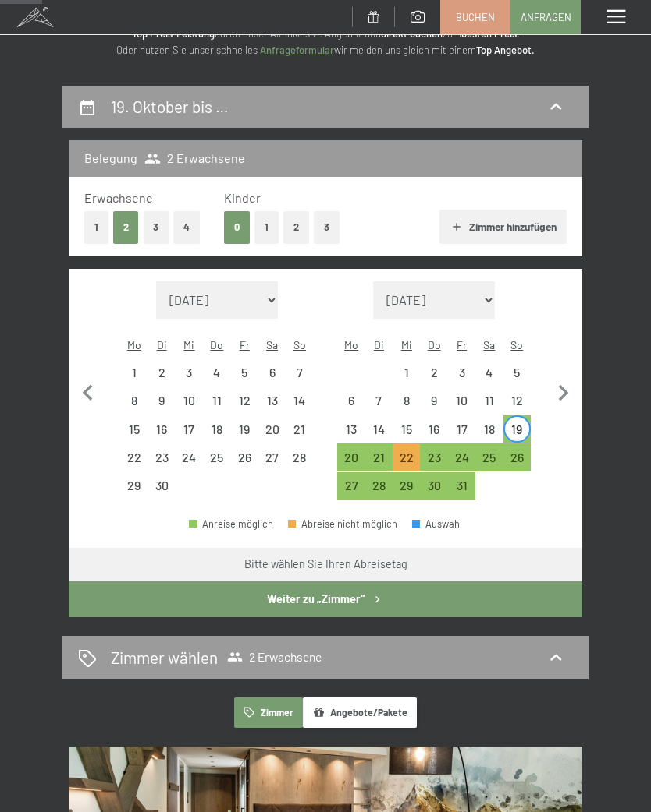 Image resolution: width=651 pixels, height=812 pixels. Describe the element at coordinates (189, 372) in the screenshot. I see `div: Wed Sep 03 2025` at that location.